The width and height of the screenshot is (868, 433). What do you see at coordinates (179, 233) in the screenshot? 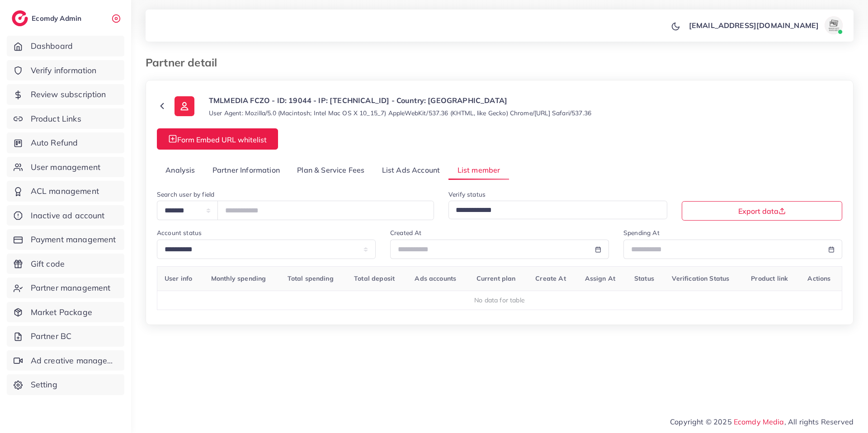
I see `label: Account status` at bounding box center [179, 233].